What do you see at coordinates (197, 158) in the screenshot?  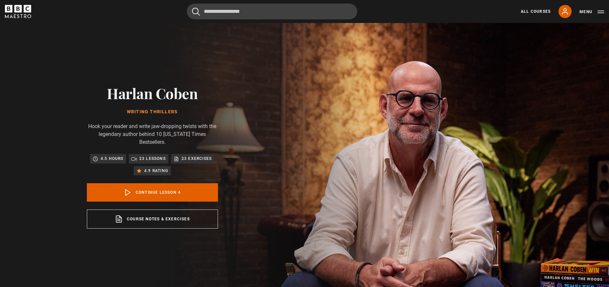 I see `p: 23 exercises` at bounding box center [197, 158].